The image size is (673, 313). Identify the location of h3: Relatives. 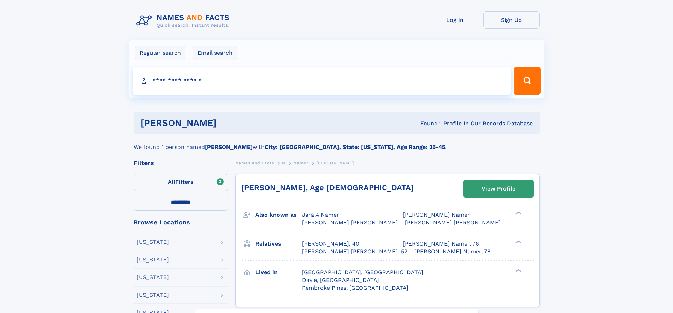
(279, 244).